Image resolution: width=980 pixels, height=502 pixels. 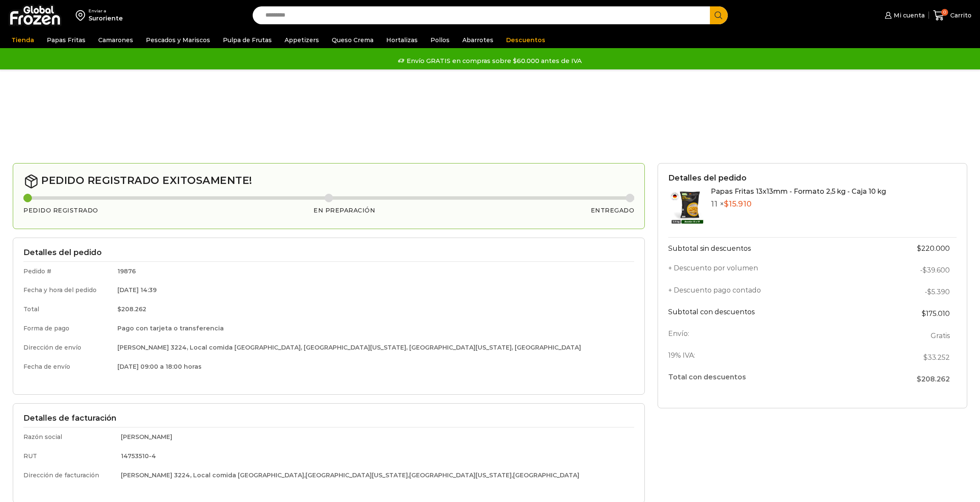 I want to click on a: Queso Crema, so click(x=353, y=40).